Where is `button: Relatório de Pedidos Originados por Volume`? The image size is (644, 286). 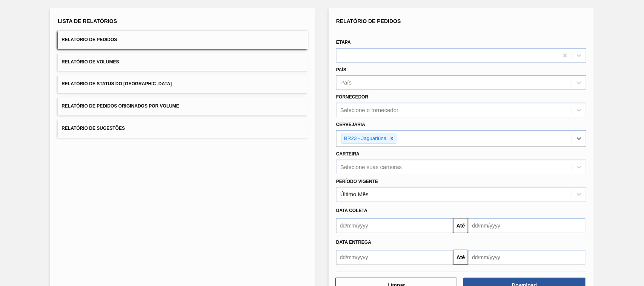 button: Relatório de Pedidos Originados por Volume is located at coordinates (183, 106).